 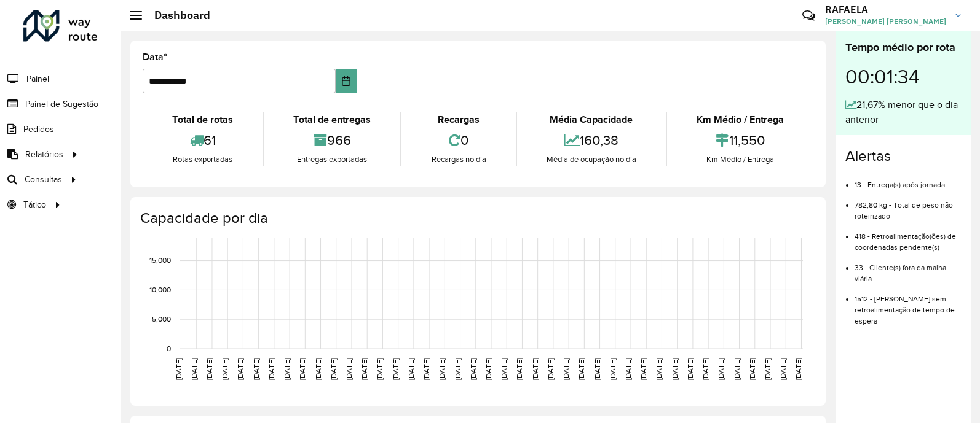 I want to click on h3: RAFAELA, so click(x=885, y=9).